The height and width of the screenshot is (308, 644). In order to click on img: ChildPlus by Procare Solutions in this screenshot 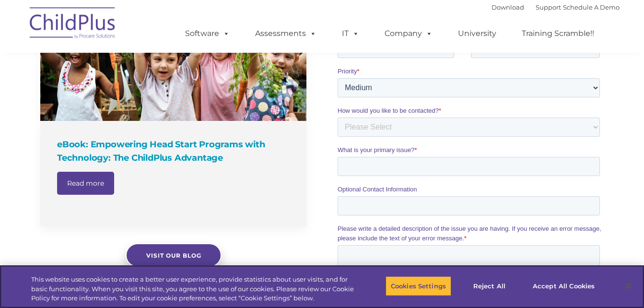, I will do `click(73, 24)`.